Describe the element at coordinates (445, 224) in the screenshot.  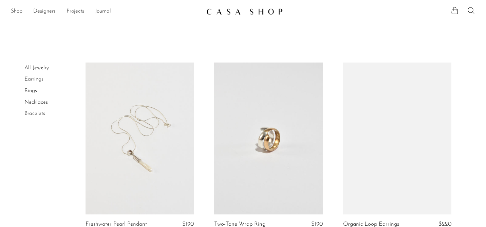
I see `span: $220` at that location.